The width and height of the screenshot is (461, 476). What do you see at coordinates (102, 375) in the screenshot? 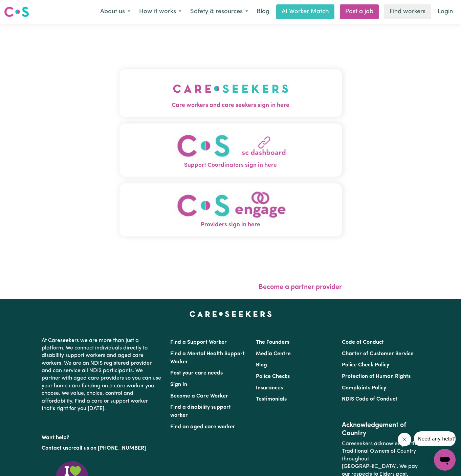
I see `p: At Careseekers we are more than just a platform. We connect individuals directly to disability su...` at bounding box center [102, 375].